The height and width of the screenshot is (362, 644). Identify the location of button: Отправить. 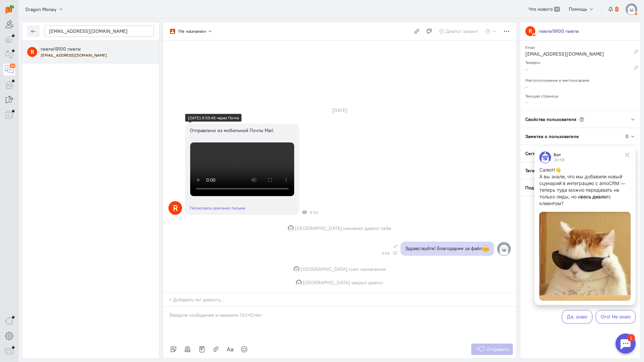
(492, 349).